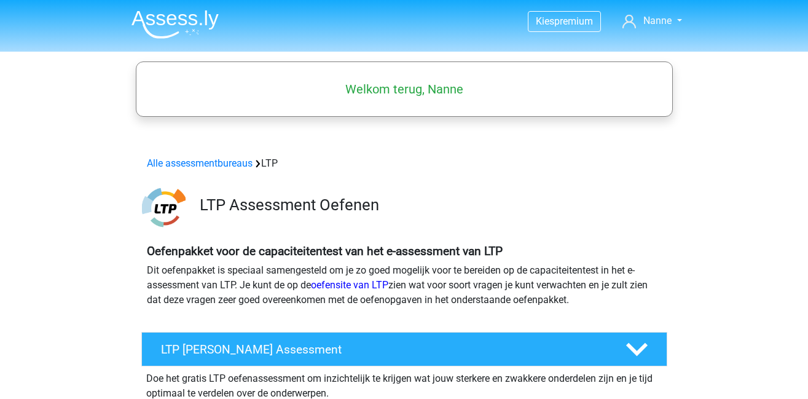  Describe the element at coordinates (564, 21) in the screenshot. I see `a: Kiespremium` at that location.